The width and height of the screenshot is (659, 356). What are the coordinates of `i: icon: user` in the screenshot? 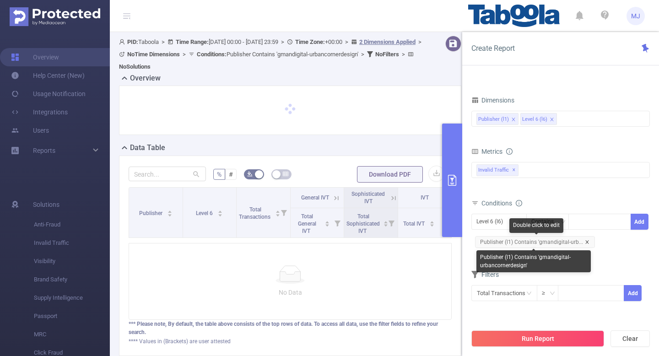 It's located at (123, 42).